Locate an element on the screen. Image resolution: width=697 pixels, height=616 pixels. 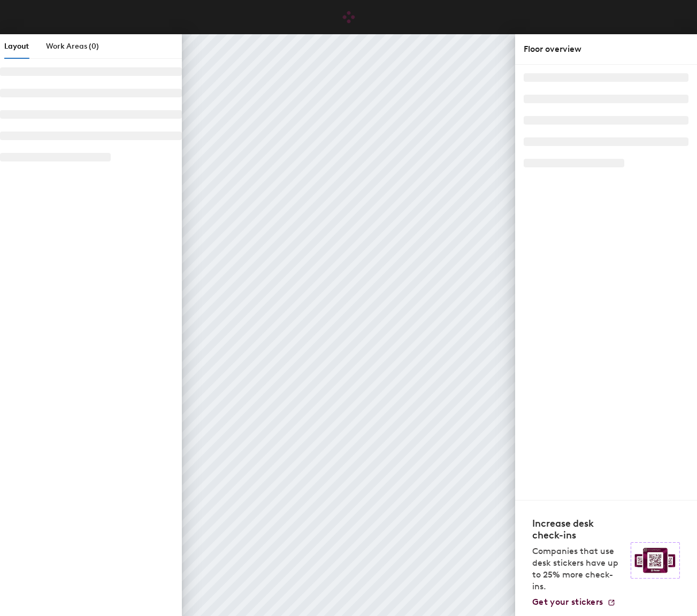
img: Sticker logo is located at coordinates (656, 561).